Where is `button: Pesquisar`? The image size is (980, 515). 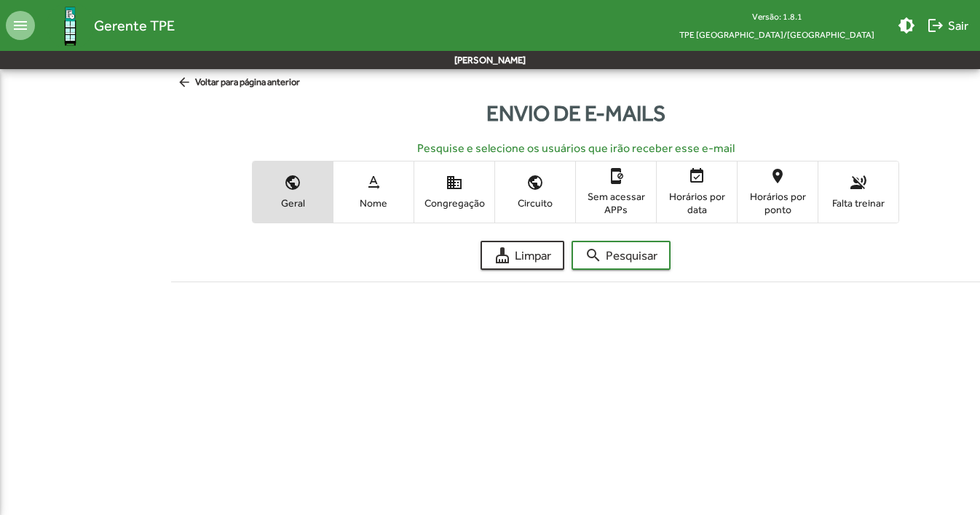 button: Pesquisar is located at coordinates (621, 256).